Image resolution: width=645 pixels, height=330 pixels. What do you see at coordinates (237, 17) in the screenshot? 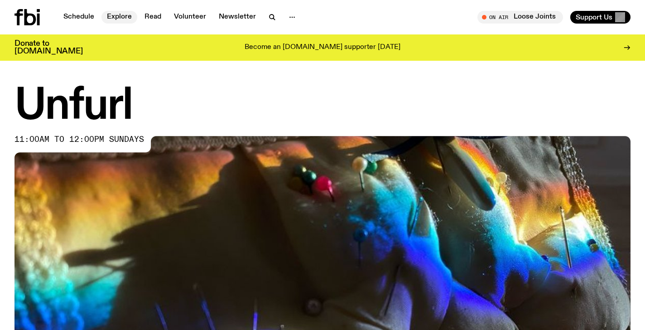
I see `a: Newsletter` at bounding box center [237, 17].